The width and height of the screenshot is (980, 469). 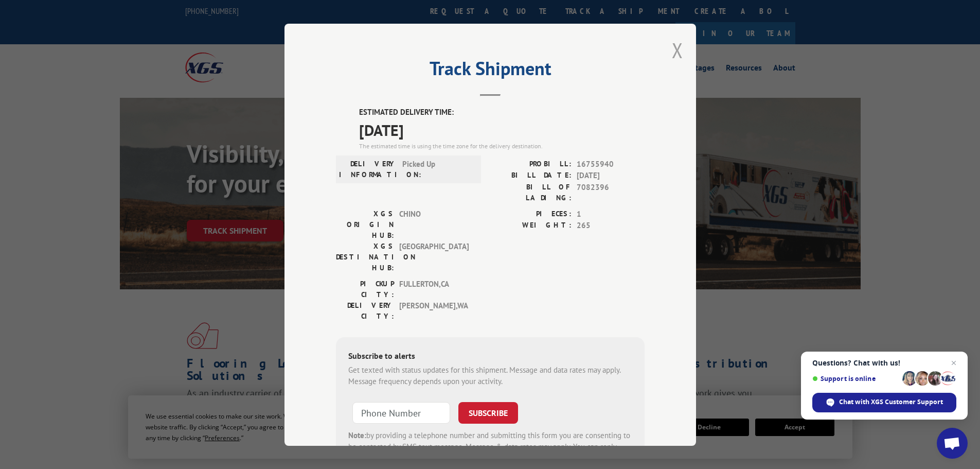 I want to click on div: Subscribe to alerts, so click(x=490, y=357).